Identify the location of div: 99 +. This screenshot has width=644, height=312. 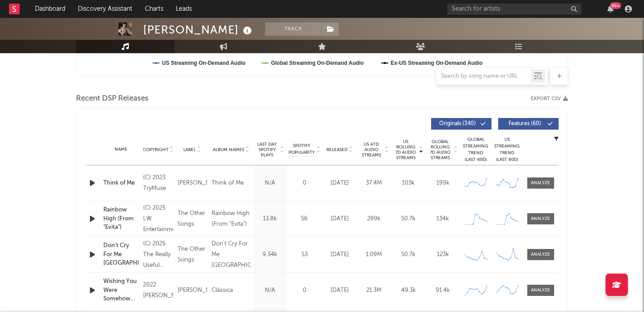
(615, 5).